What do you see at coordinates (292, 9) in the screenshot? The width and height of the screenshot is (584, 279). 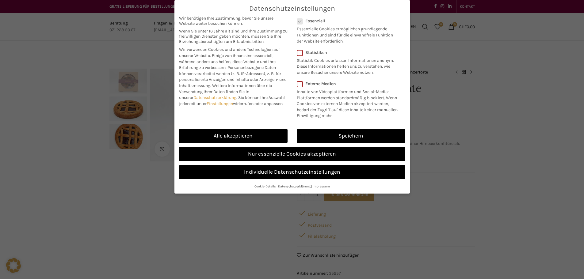 I see `span: Datenschutzeinstellungen` at bounding box center [292, 9].